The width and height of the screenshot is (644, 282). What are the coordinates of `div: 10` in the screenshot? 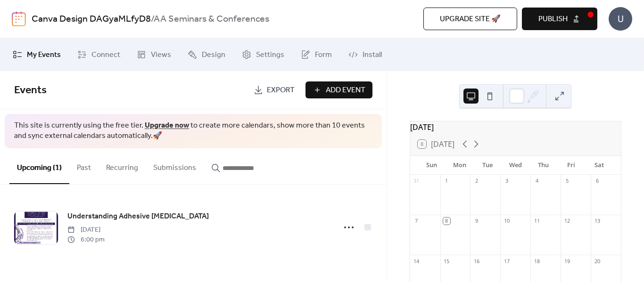 It's located at (506, 221).